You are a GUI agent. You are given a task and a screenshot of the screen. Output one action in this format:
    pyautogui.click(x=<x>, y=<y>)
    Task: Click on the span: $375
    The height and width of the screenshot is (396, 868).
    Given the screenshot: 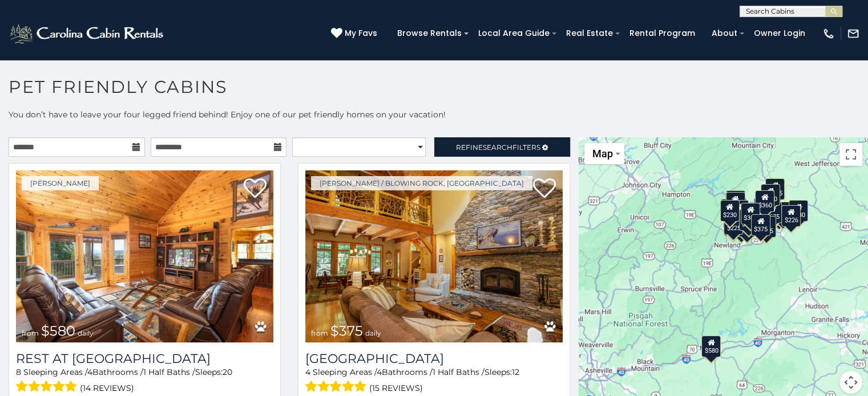 What is the action you would take?
    pyautogui.click(x=346, y=331)
    